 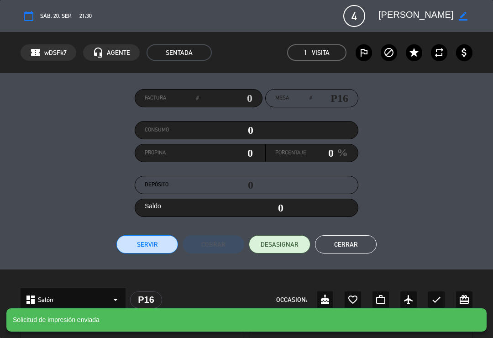 What do you see at coordinates (247, 320) in the screenshot?
I see `notyf-toast: Solicitud de impresión enviada` at bounding box center [247, 320].